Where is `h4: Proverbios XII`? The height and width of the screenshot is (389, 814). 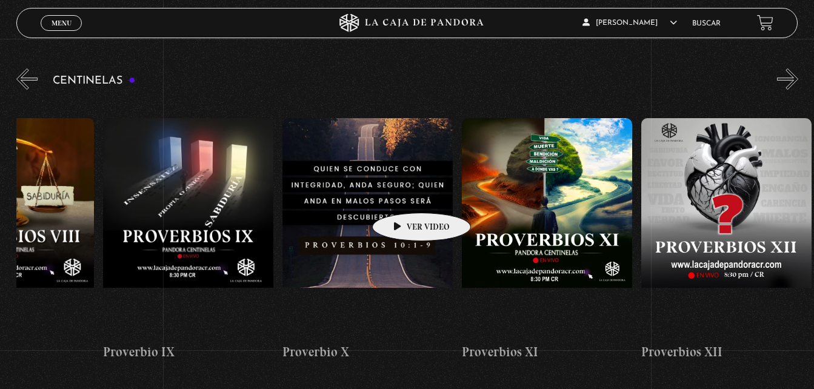 h4: Proverbios XII is located at coordinates (726, 352).